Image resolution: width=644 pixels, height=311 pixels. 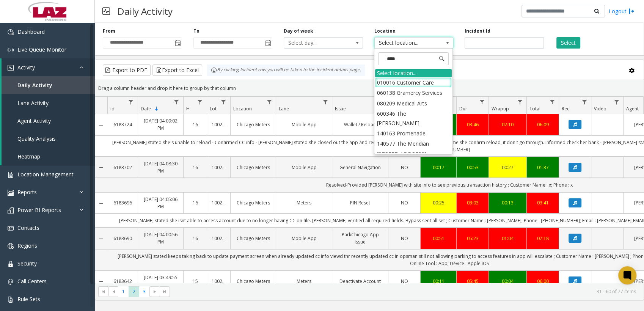 What do you see at coordinates (500, 108) in the screenshot?
I see `span: Wrapup` at bounding box center [500, 108].